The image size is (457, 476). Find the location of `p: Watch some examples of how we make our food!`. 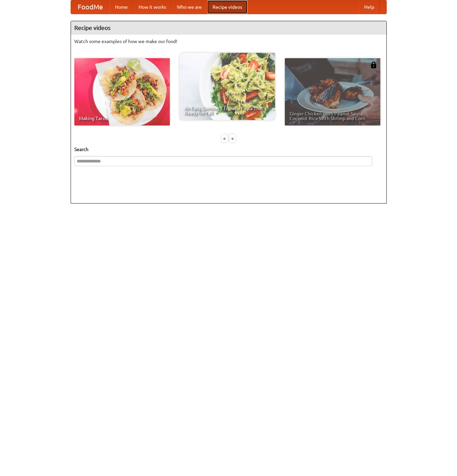

p: Watch some examples of how we make our food! is located at coordinates (228, 41).